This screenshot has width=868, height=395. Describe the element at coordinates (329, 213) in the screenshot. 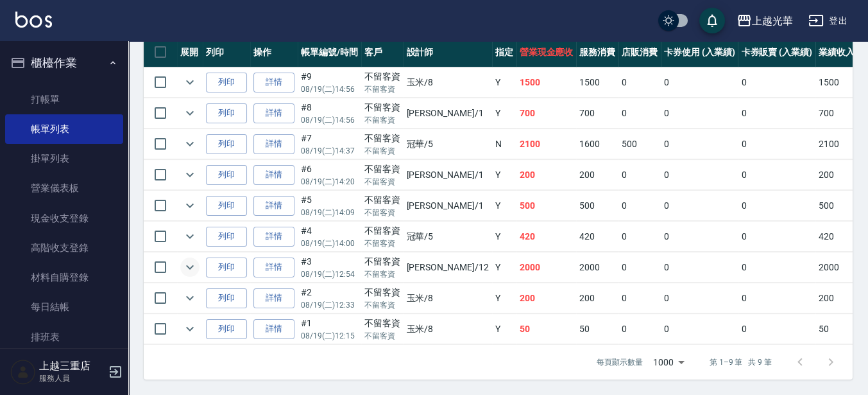

I see `p: 08/19 (二) 14:09` at that location.